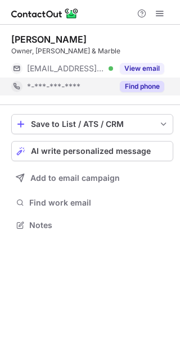 The height and width of the screenshot is (337, 180). I want to click on span: Add to email campaign, so click(75, 178).